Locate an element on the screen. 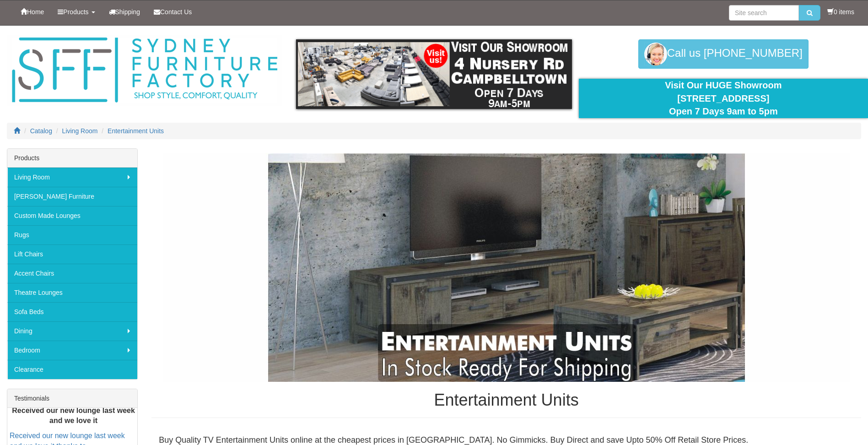 The height and width of the screenshot is (445, 868). div: Products is located at coordinates (72, 158).